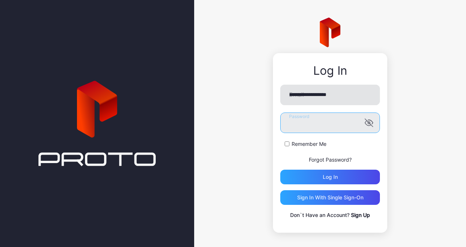  What do you see at coordinates (330, 177) in the screenshot?
I see `div: Log in` at bounding box center [330, 177].